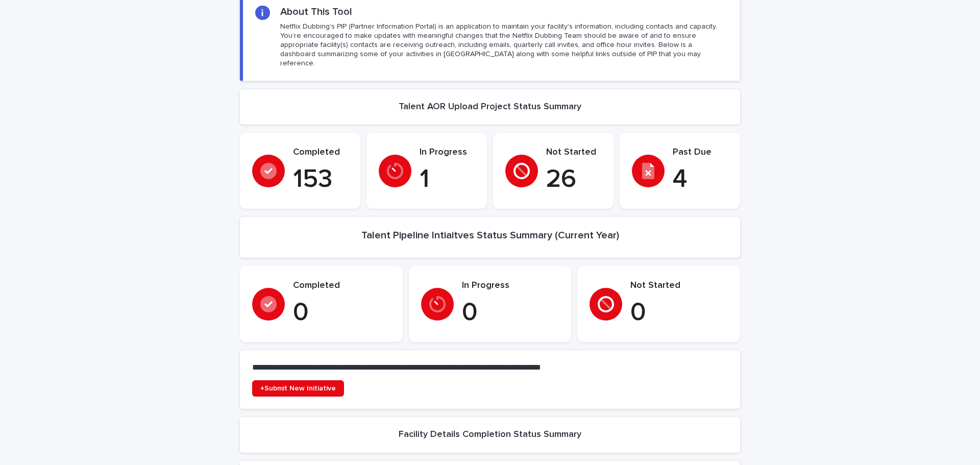 Image resolution: width=980 pixels, height=465 pixels. I want to click on p: 153, so click(320, 180).